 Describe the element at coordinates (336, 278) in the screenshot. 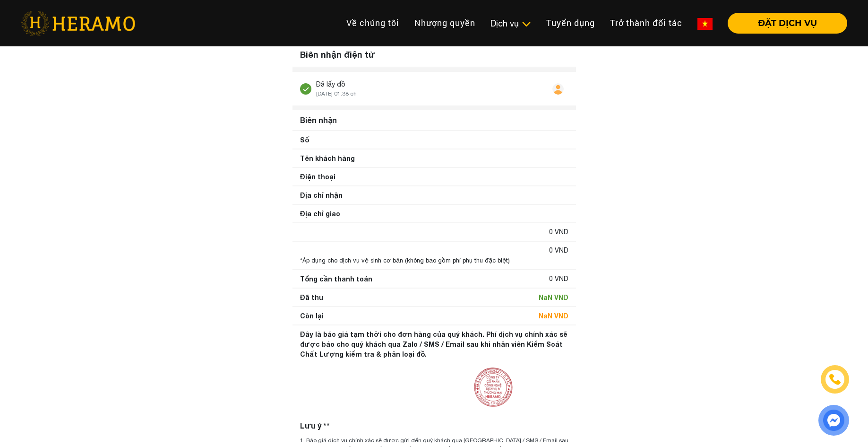

I see `div: Tổng cần thanh toán` at that location.